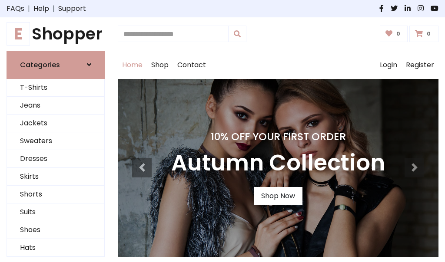  What do you see at coordinates (132, 65) in the screenshot?
I see `a: Home` at bounding box center [132, 65].